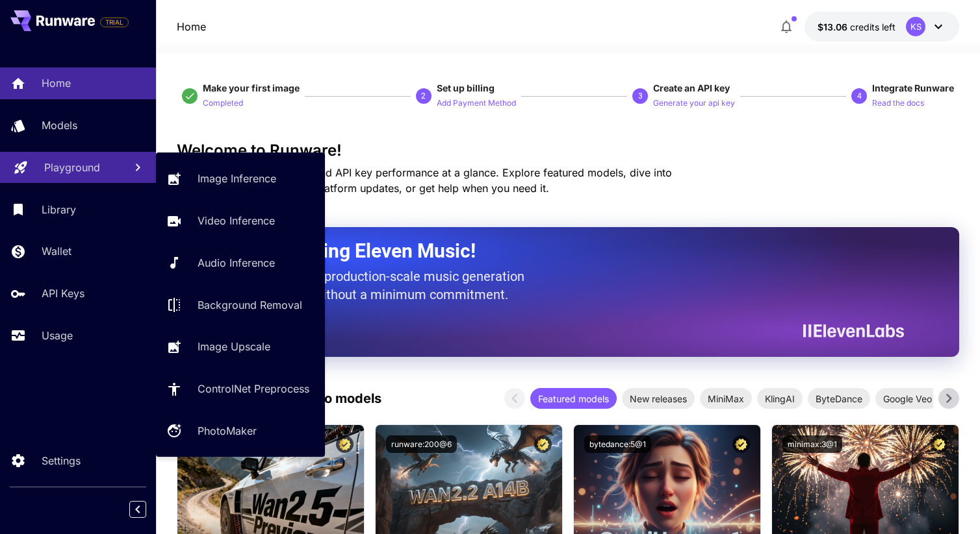  I want to click on p: The only way to get production-scale music generation from Eleven Labs without a minimum commitment., so click(372, 286).